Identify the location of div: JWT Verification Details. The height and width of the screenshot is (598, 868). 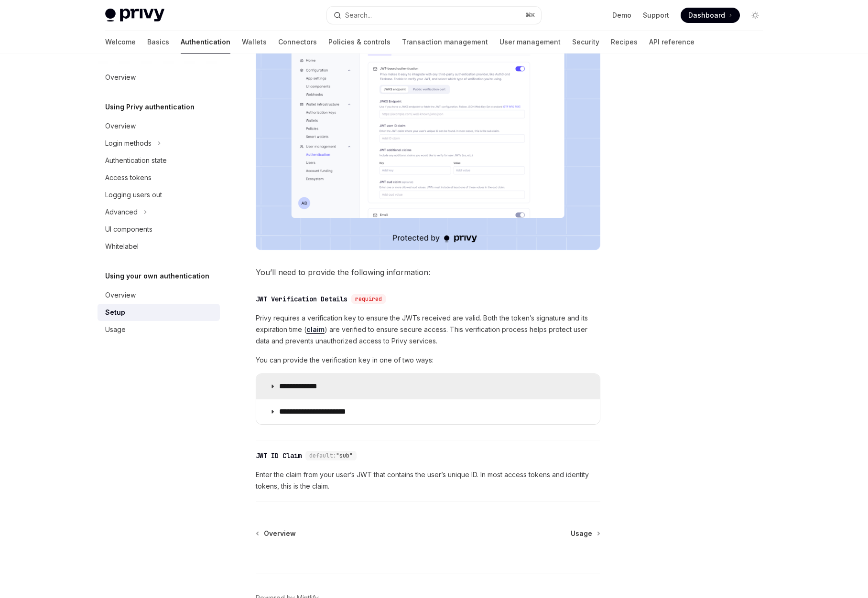
(301, 299).